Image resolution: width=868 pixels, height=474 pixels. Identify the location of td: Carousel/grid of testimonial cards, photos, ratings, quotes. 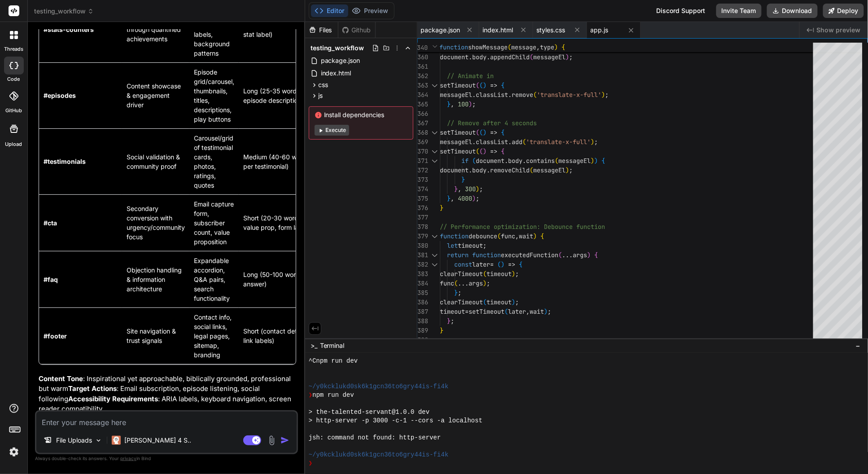
(214, 161).